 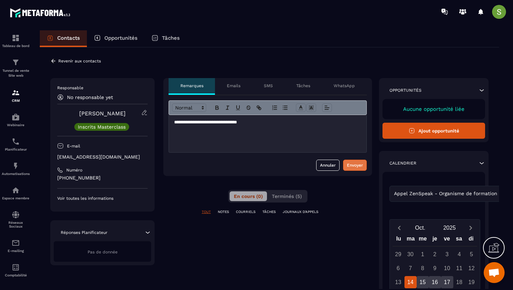 What do you see at coordinates (16, 96) in the screenshot?
I see `a: formationformationCRM` at bounding box center [16, 96].